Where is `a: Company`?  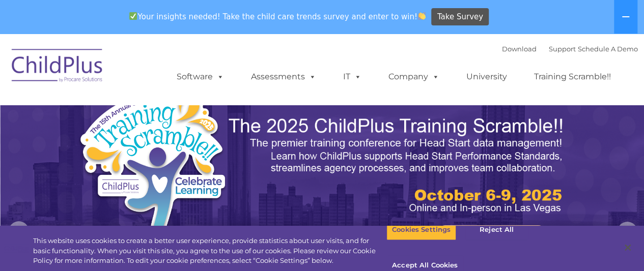 a: Company is located at coordinates (414, 77).